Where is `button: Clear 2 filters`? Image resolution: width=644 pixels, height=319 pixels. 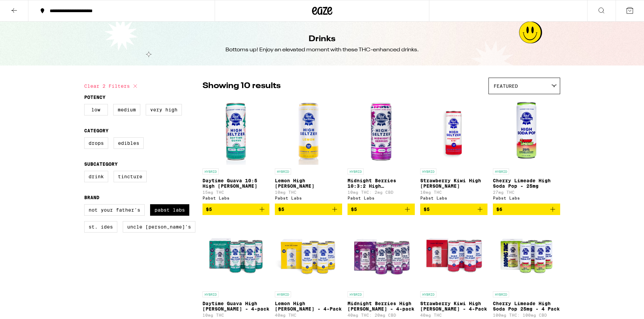
button: Clear 2 filters is located at coordinates (112, 86).